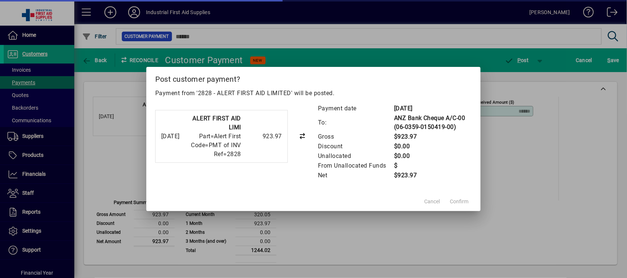 The height and width of the screenshot is (278, 627). Describe the element at coordinates (355, 175) in the screenshot. I see `td: Net` at that location.